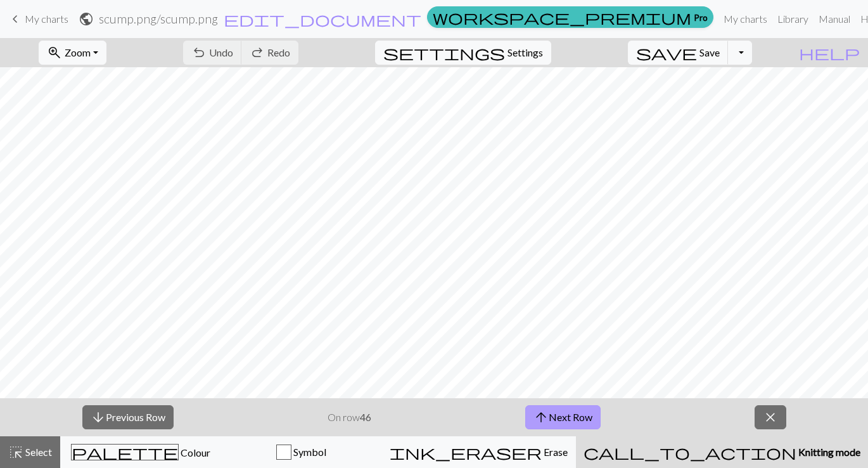 This screenshot has height=468, width=868. What do you see at coordinates (309, 451) in the screenshot?
I see `span: Symbol` at bounding box center [309, 451].